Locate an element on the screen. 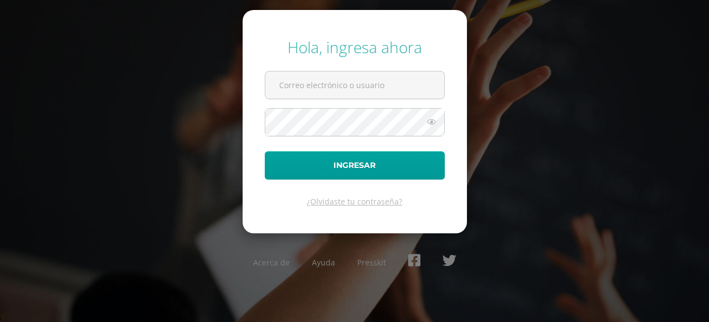  a: Ayuda is located at coordinates (323, 262).